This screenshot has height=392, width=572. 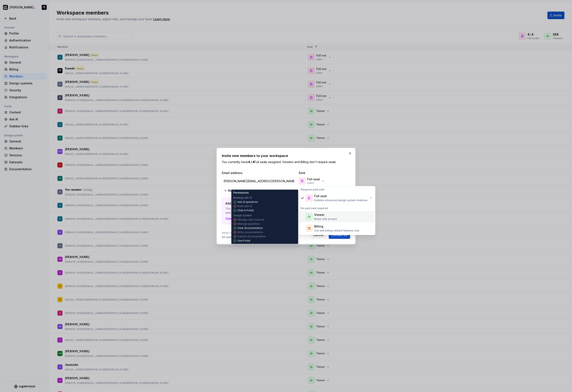 What do you see at coordinates (251, 162) in the screenshot?
I see `b: 4 / 4` at bounding box center [251, 162].